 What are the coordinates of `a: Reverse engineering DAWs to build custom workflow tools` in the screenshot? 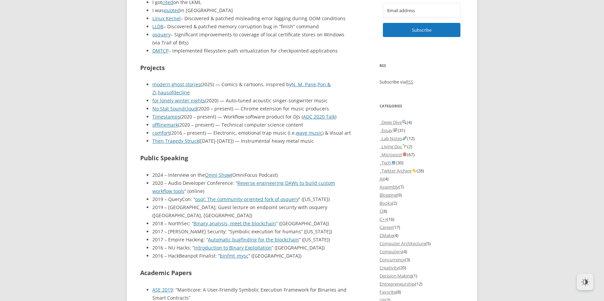 It's located at (244, 187).